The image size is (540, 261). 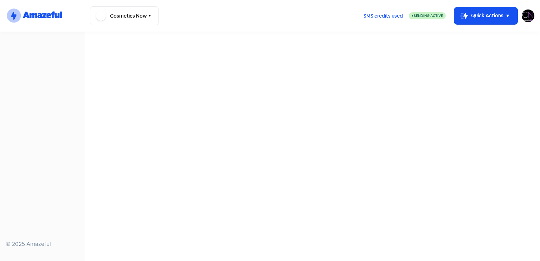 I want to click on span: SMS credits used, so click(x=383, y=16).